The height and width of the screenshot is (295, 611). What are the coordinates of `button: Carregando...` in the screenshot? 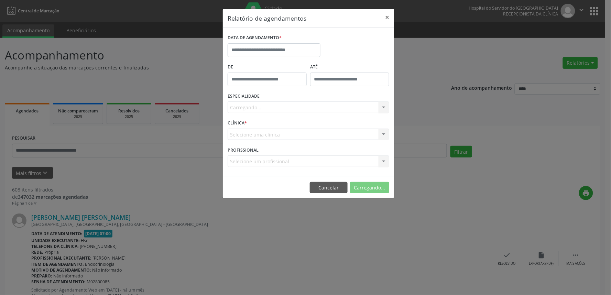 It's located at (370, 188).